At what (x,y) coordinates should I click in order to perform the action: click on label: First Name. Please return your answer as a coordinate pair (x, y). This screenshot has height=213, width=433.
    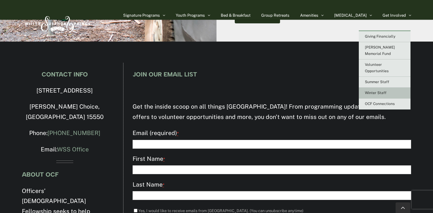
    Looking at the image, I should click on (272, 159).